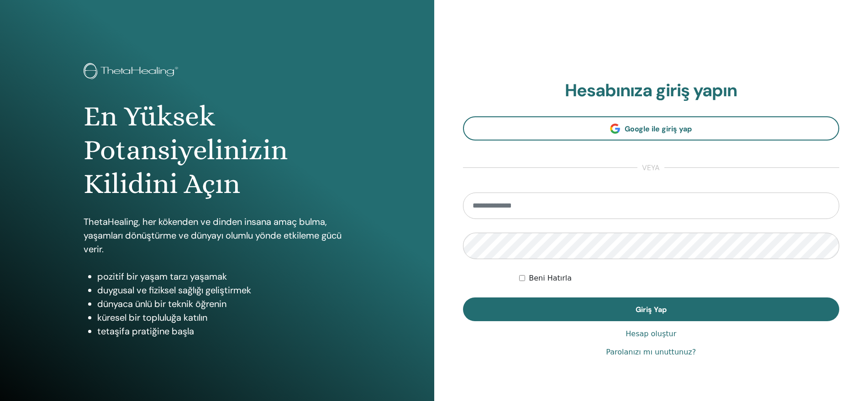 The image size is (868, 401). I want to click on button: Giriş Yap, so click(651, 309).